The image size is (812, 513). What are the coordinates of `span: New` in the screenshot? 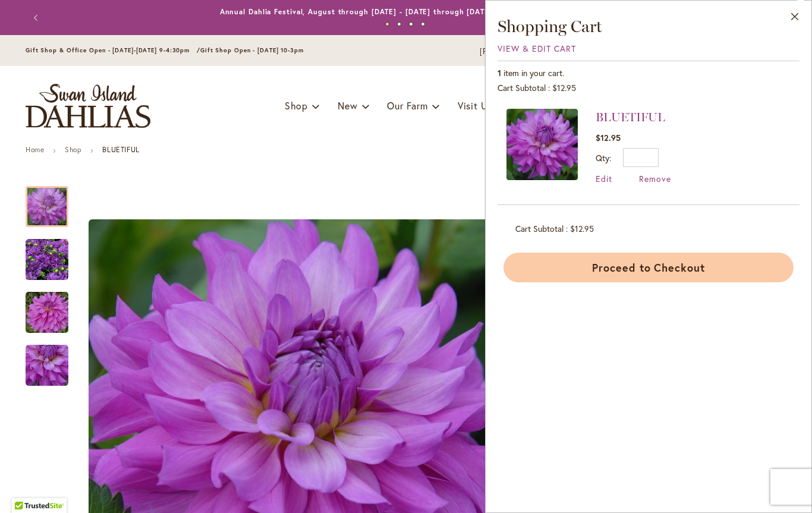 It's located at (347, 105).